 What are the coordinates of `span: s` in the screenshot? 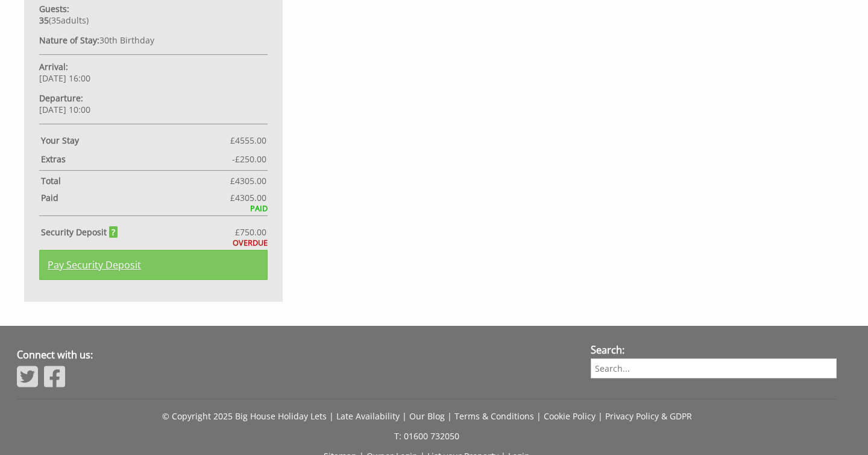 It's located at (84, 20).